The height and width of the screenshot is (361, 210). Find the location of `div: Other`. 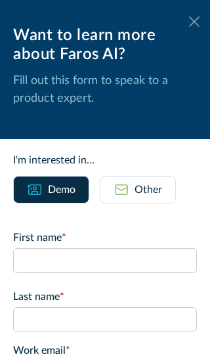

div: Other is located at coordinates (148, 190).